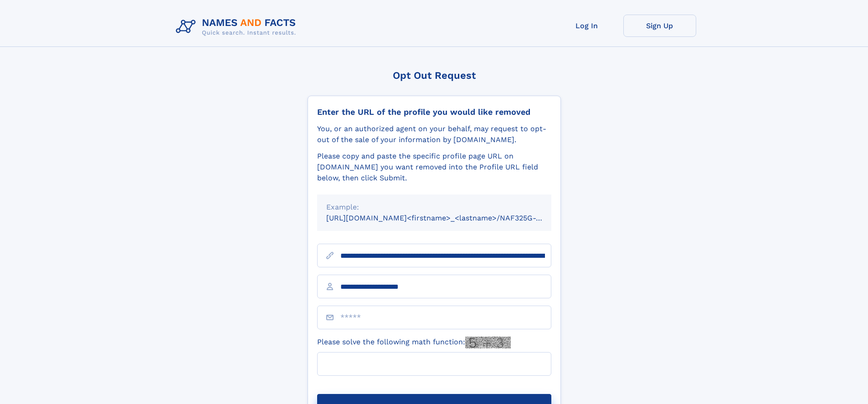  Describe the element at coordinates (434, 135) in the screenshot. I see `div: You, or an authorized agent on your behalf, may request to opt-out of the sale of your informatio...` at that location.